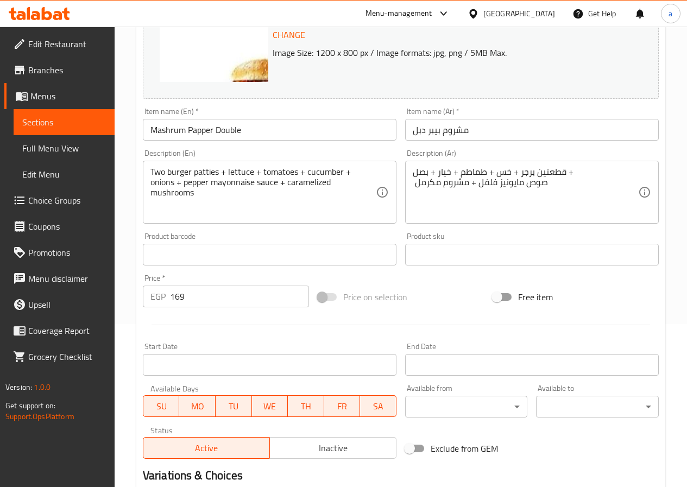 The image size is (687, 487). I want to click on textarea: Two burger patties + lettuce + tomatoes + cucumber + onions + pepper mayonnaise sauce + carameliz..., so click(263, 192).